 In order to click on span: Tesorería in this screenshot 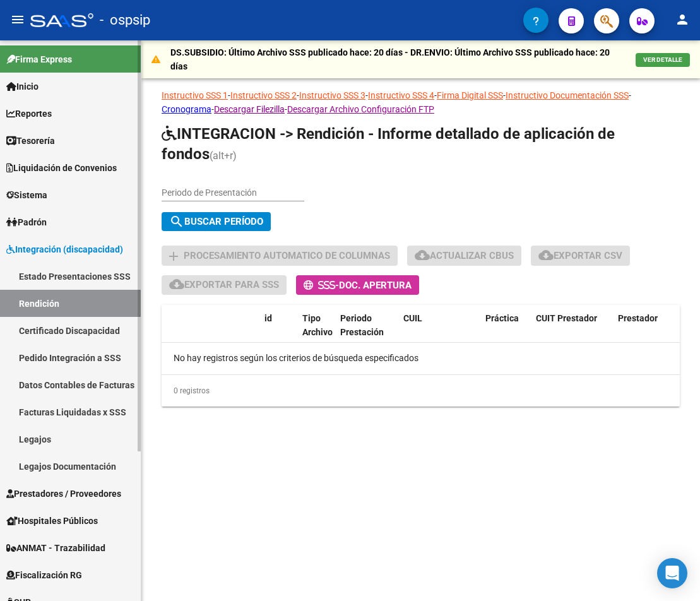, I will do `click(30, 141)`.